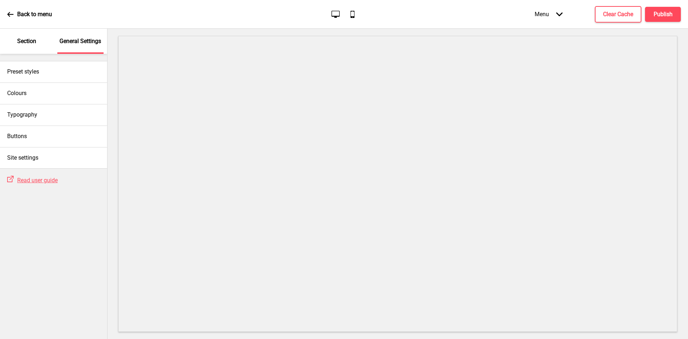  What do you see at coordinates (27, 41) in the screenshot?
I see `p: Section` at bounding box center [27, 41].